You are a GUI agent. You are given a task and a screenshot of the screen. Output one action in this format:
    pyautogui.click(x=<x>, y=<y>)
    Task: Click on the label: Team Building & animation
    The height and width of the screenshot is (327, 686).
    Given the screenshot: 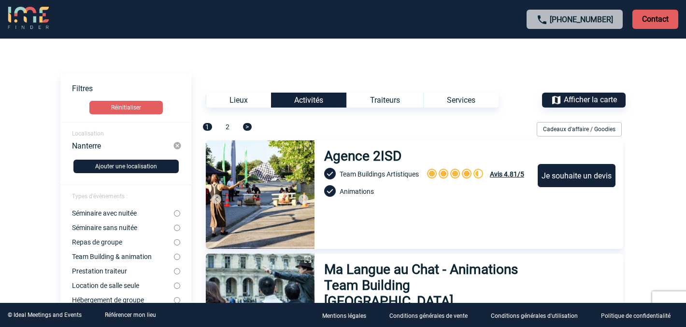 What is the action you would take?
    pyautogui.click(x=123, y=257)
    